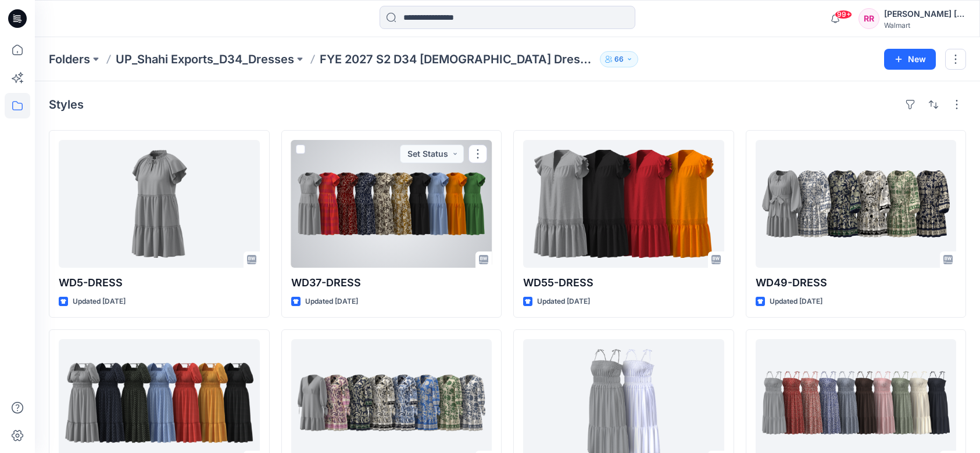 The height and width of the screenshot is (453, 980). I want to click on h4: Styles, so click(67, 104).